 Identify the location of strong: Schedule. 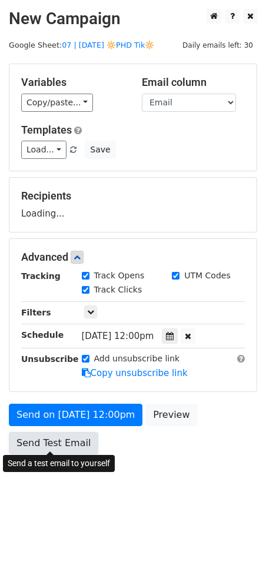
(42, 335).